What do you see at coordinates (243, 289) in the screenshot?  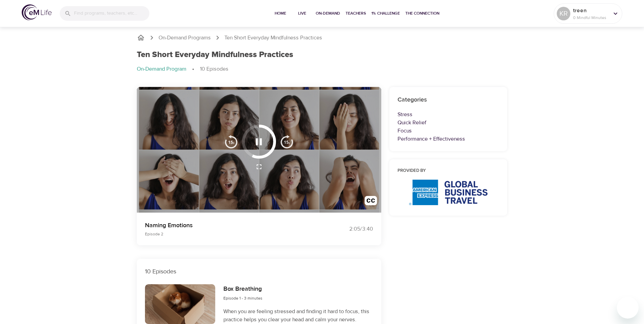 I see `h6: Box Breathing` at bounding box center [243, 289].